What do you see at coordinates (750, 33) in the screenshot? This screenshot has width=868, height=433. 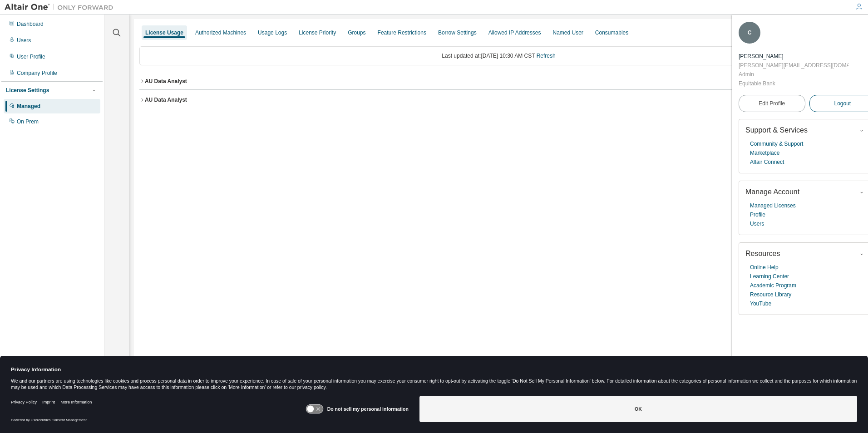 I see `span: C` at bounding box center [750, 33].